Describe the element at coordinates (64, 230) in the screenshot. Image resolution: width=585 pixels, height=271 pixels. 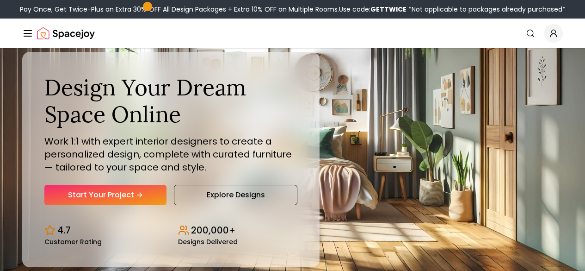
I see `p: 4.7` at that location.